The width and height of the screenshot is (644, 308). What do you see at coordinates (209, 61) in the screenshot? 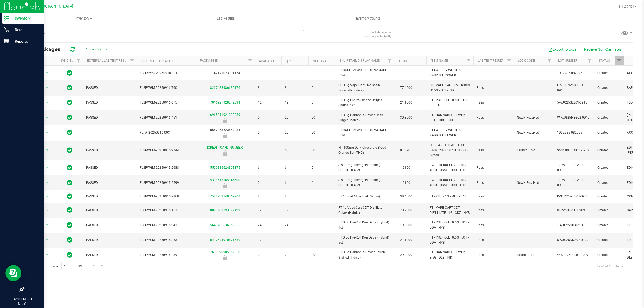
I see `a: Package ID` at bounding box center [209, 61].